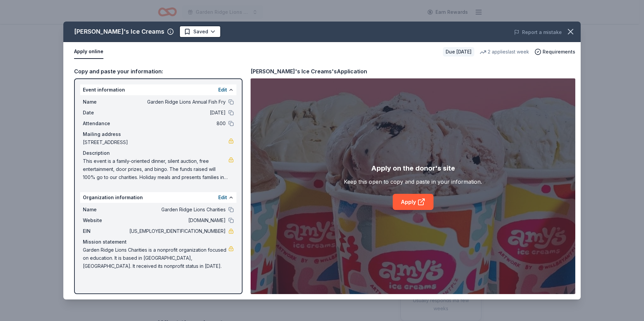 The height and width of the screenshot is (321, 644). What do you see at coordinates (106, 231) in the screenshot?
I see `span: EIN` at bounding box center [106, 231].